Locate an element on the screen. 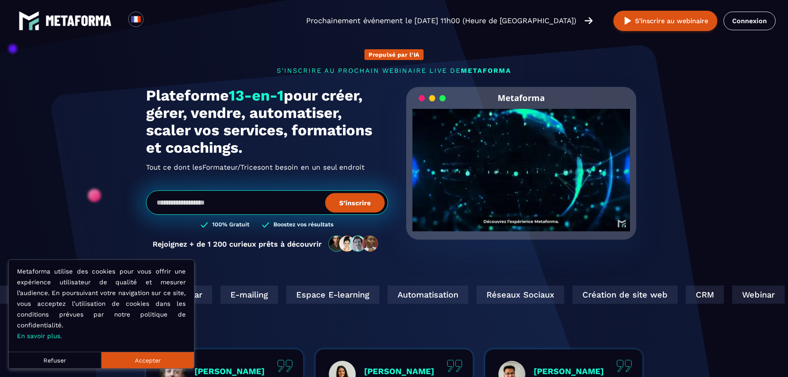 This screenshot has height=377, width=788. img: play is located at coordinates (627, 21).